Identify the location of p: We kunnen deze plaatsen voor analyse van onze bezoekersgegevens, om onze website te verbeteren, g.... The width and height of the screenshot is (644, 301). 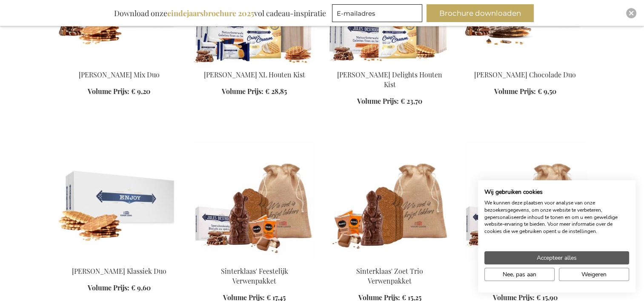
(557, 217).